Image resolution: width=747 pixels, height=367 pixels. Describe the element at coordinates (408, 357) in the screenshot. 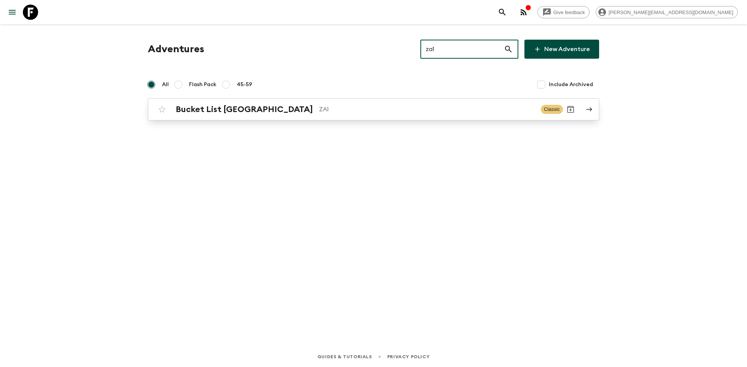

I see `a: Privacy Policy` at that location.